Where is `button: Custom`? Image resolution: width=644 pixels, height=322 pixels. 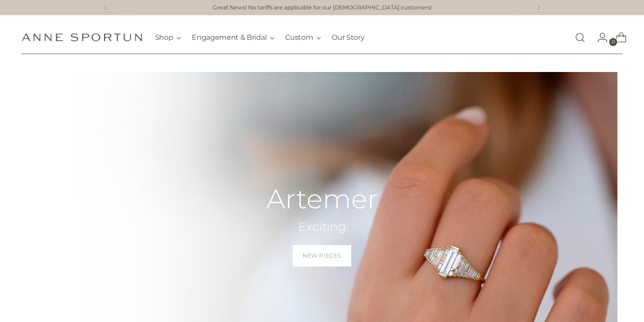 button: Custom is located at coordinates (303, 37).